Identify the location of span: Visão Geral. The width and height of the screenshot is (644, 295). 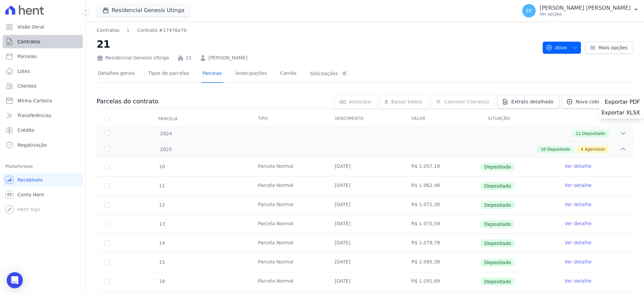
(31, 27).